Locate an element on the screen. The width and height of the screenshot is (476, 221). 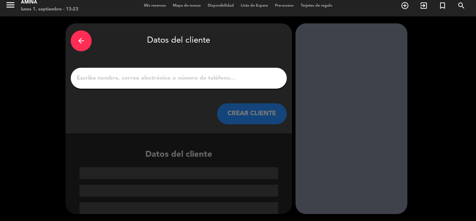
span: Lista de Espera is located at coordinates (255, 6).